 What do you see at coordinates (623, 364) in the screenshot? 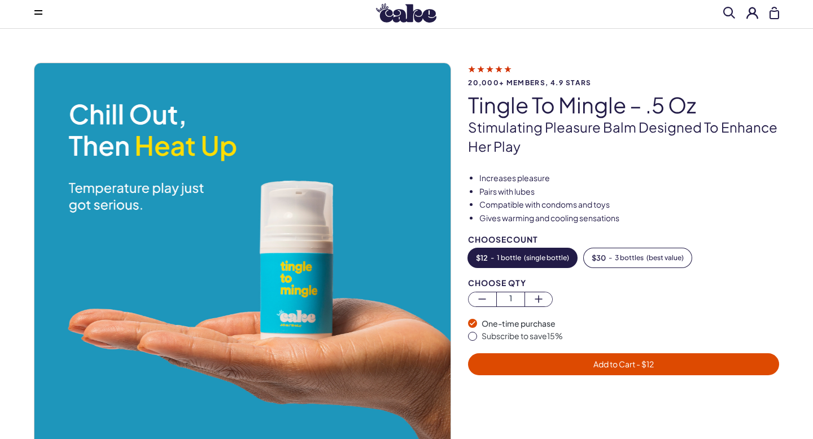
I see `span: Add to Cart` at bounding box center [623, 364].